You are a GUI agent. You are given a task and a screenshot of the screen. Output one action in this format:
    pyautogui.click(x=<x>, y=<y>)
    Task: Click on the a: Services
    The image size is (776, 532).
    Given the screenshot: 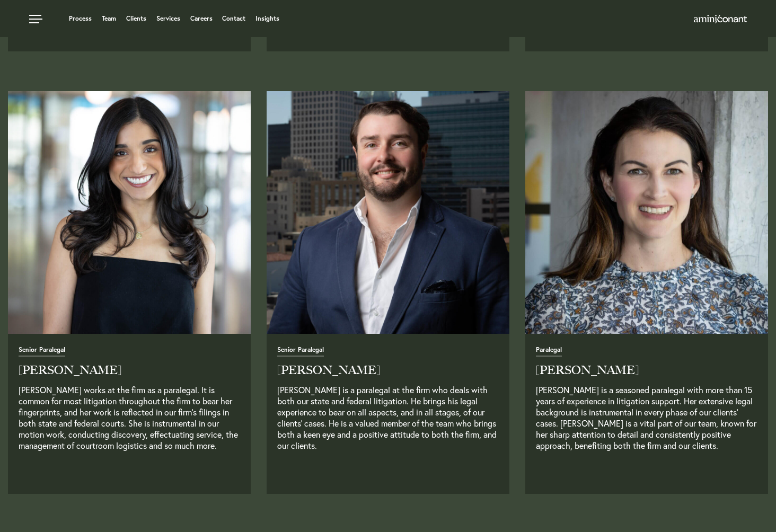 What is the action you would take?
    pyautogui.click(x=168, y=19)
    